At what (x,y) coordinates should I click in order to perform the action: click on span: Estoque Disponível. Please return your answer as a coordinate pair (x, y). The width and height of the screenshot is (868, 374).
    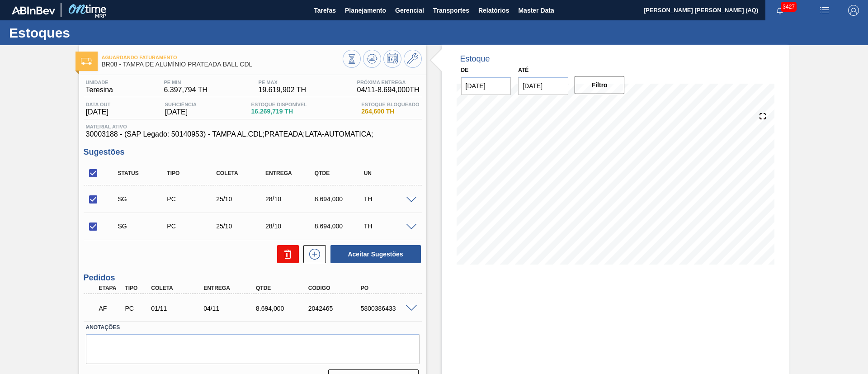
    Looking at the image, I should click on (279, 104).